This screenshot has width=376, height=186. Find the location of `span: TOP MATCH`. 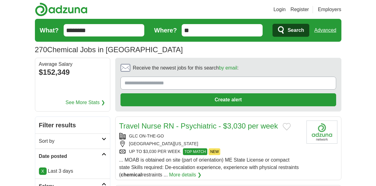

span: TOP MATCH is located at coordinates (195, 152).